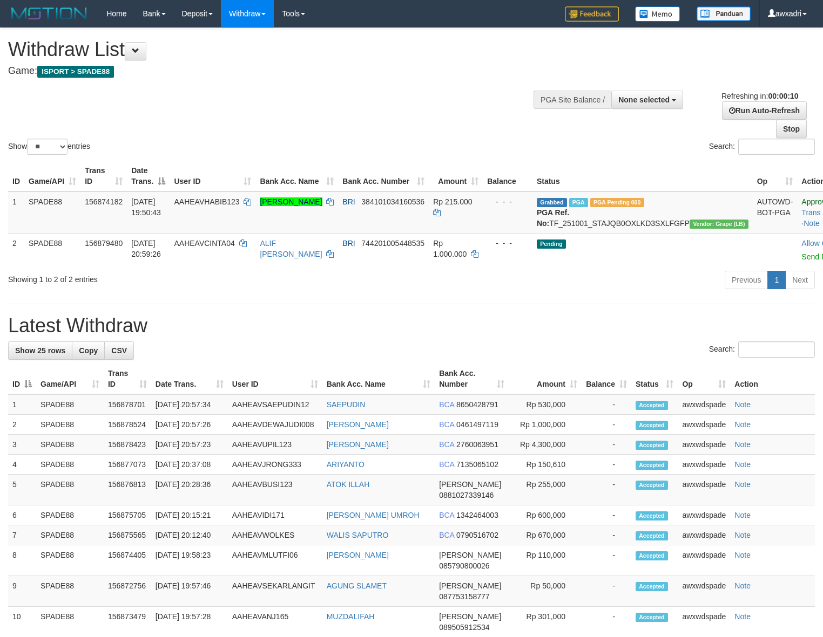 The image size is (823, 637). What do you see at coordinates (572, 100) in the screenshot?
I see `div: PGA Site Balance /` at bounding box center [572, 100].